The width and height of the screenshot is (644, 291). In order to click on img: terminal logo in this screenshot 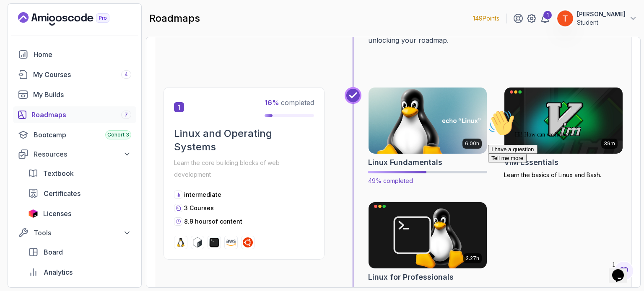, I will do `click(214, 242)`.